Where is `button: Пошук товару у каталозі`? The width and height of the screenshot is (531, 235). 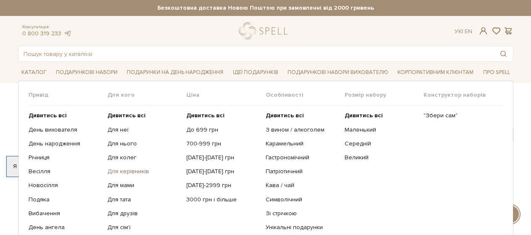 button: Пошук товару у каталозі is located at coordinates (503, 54).